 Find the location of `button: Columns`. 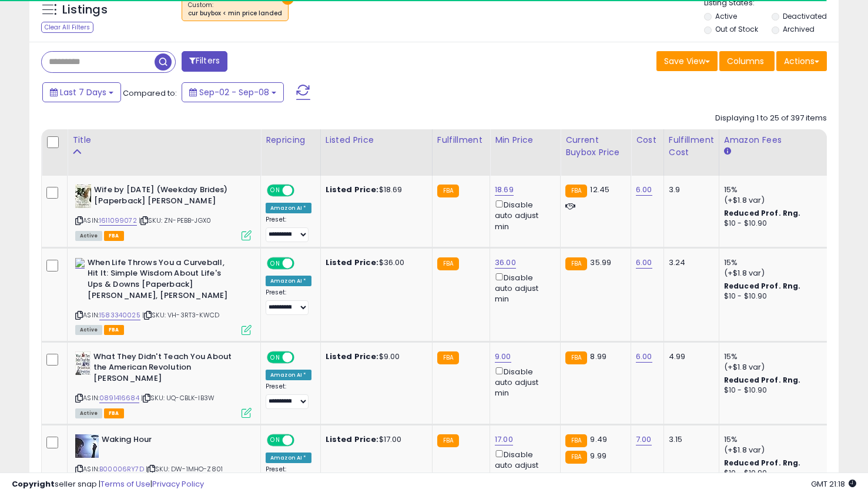

button: Columns is located at coordinates (747, 61).